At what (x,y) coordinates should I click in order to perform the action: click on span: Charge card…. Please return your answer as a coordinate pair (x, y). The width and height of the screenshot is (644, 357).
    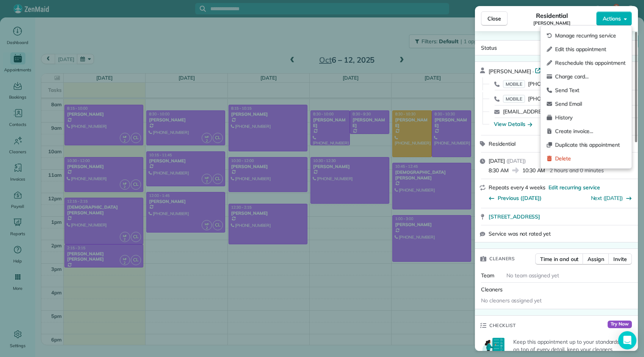
    Looking at the image, I should click on (590, 76).